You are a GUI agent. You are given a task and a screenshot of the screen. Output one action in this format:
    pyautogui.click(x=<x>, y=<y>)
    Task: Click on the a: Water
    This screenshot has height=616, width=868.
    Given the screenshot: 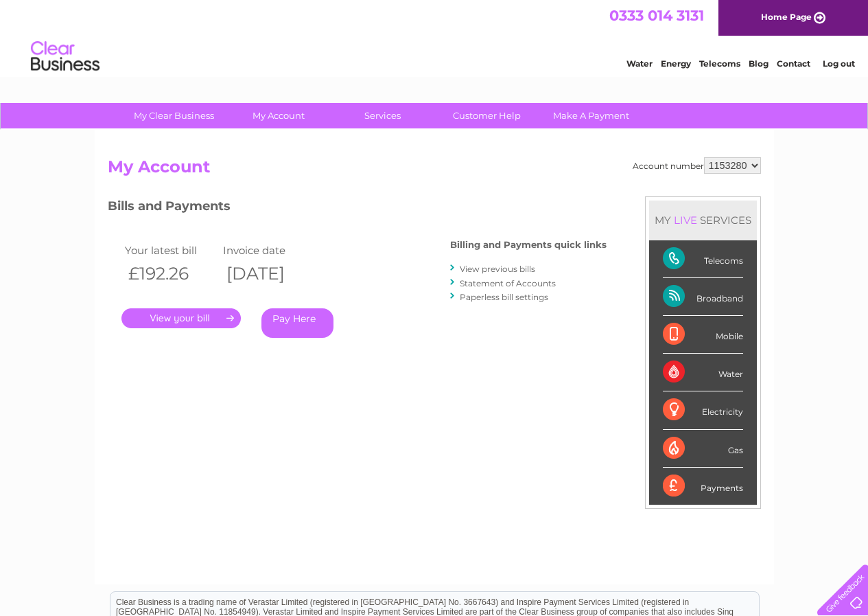 What is the action you would take?
    pyautogui.click(x=639, y=64)
    